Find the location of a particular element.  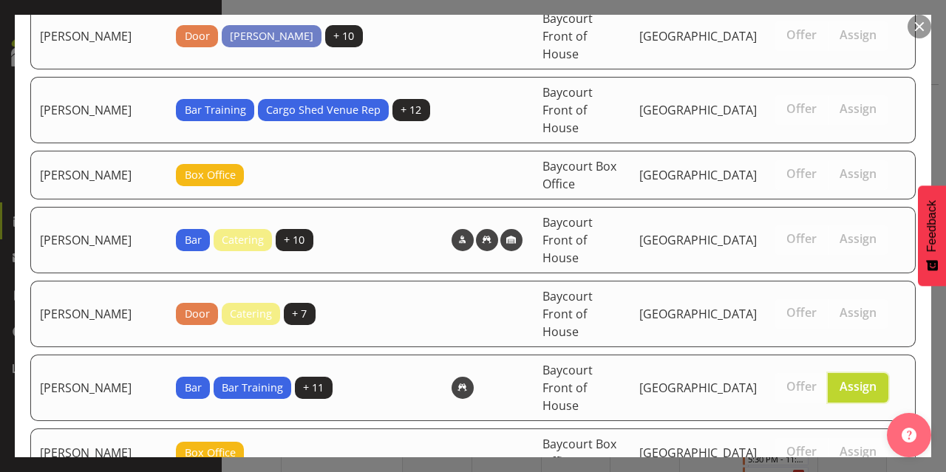

span: + 7 is located at coordinates (299, 314).